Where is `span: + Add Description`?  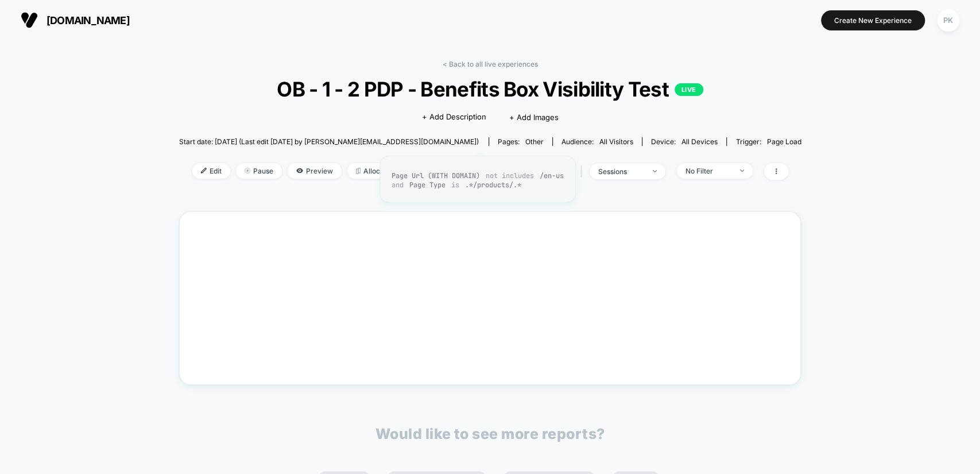
span: + Add Description is located at coordinates (454, 117).